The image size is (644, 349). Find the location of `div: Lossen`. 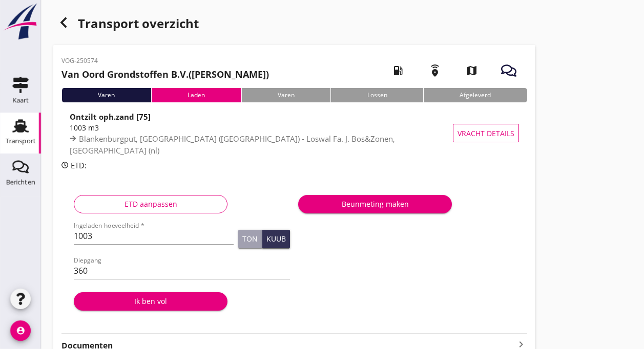

div: Lossen is located at coordinates (377, 95).